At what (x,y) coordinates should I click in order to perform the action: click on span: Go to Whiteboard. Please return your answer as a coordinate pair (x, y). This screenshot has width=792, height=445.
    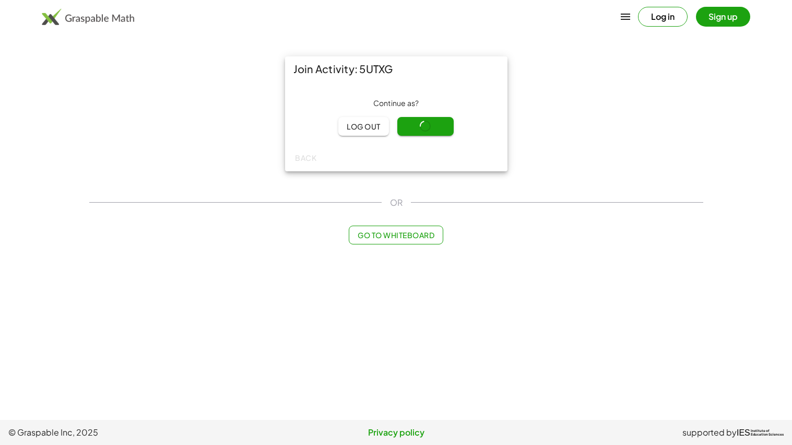
    Looking at the image, I should click on (396, 235).